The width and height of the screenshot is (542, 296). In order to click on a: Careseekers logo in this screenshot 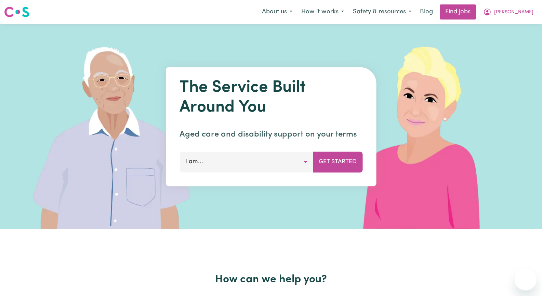, I will do `click(17, 12)`.